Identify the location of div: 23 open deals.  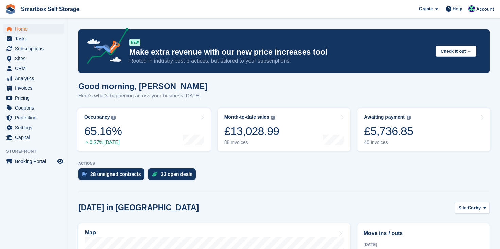
(177, 174).